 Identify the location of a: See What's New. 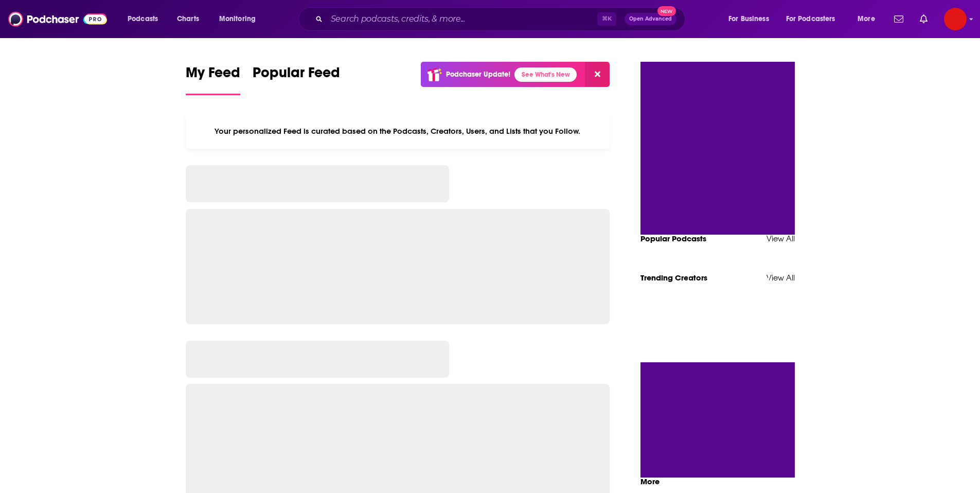
(545, 74).